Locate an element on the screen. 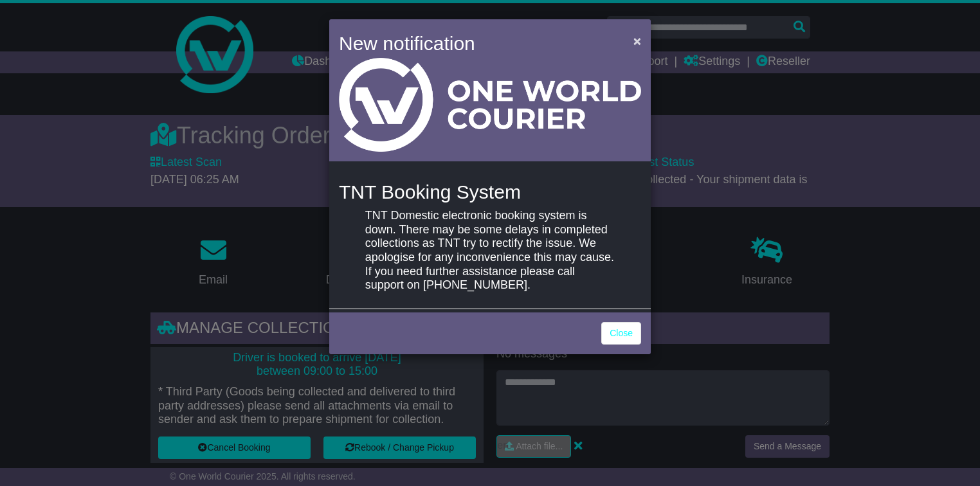  h4: TNT Booking System is located at coordinates (490, 192).